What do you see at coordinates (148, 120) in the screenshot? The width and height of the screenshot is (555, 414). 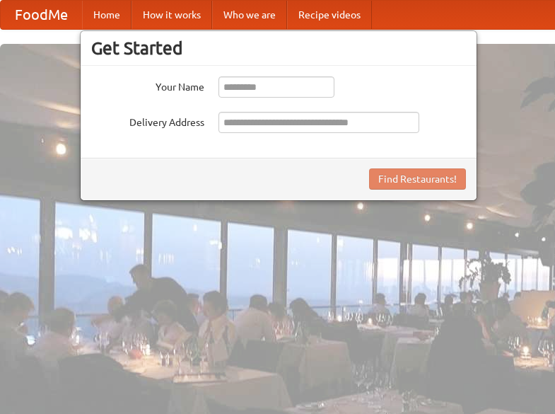 I see `label: Delivery Address` at bounding box center [148, 120].